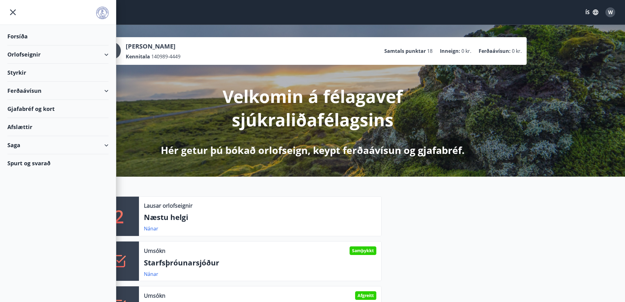  Describe the element at coordinates (58, 36) in the screenshot. I see `div: Forsíða` at that location.